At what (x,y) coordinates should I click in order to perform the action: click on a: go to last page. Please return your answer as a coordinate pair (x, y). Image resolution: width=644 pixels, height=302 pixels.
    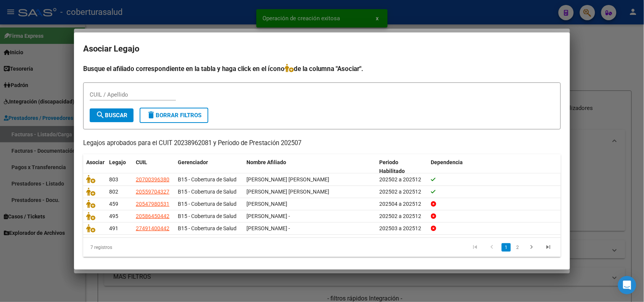
    Looking at the image, I should click on (549, 247).